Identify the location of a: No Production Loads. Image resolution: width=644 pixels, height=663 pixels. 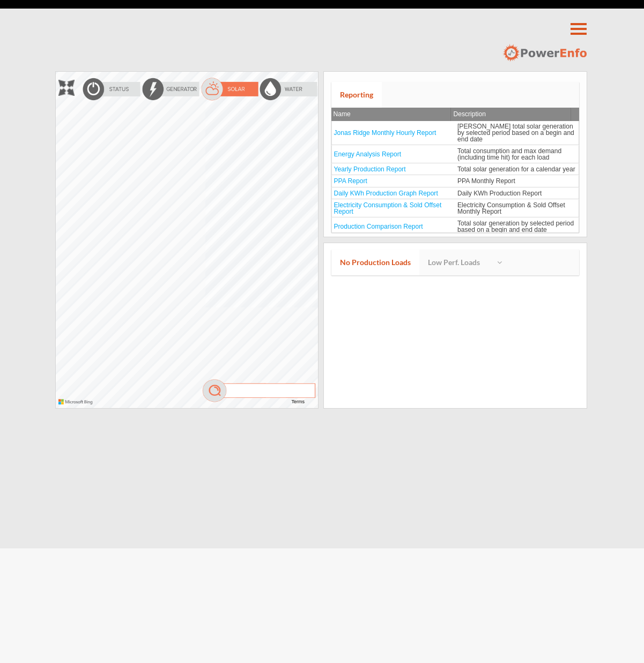
(375, 262).